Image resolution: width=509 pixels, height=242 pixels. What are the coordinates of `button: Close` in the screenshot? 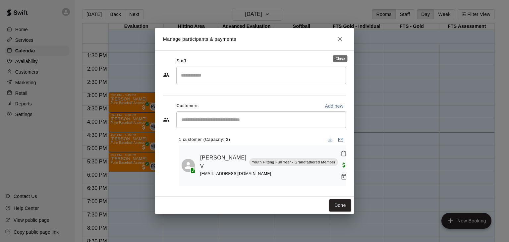 It's located at (340, 39).